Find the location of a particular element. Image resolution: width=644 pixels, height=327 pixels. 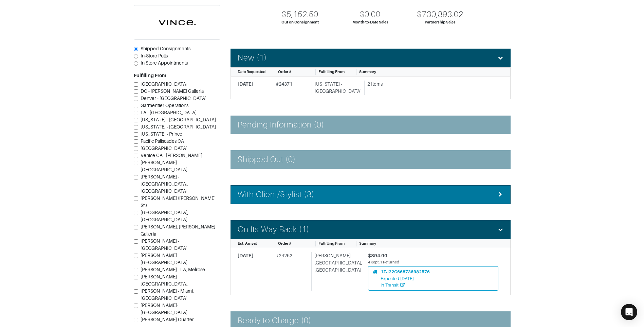

span: In-Store Pulls is located at coordinates (154, 56).